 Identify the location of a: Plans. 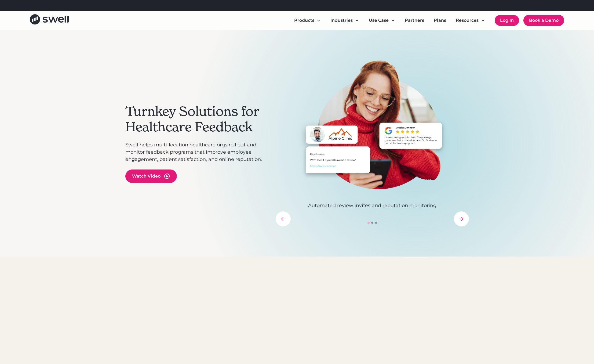
(440, 20).